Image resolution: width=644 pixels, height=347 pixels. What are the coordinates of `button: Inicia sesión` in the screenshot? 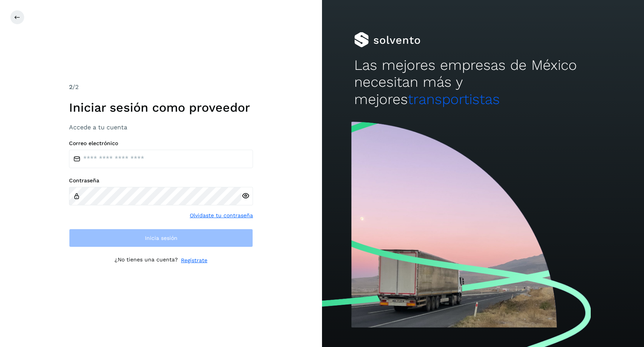 It's located at (161, 238).